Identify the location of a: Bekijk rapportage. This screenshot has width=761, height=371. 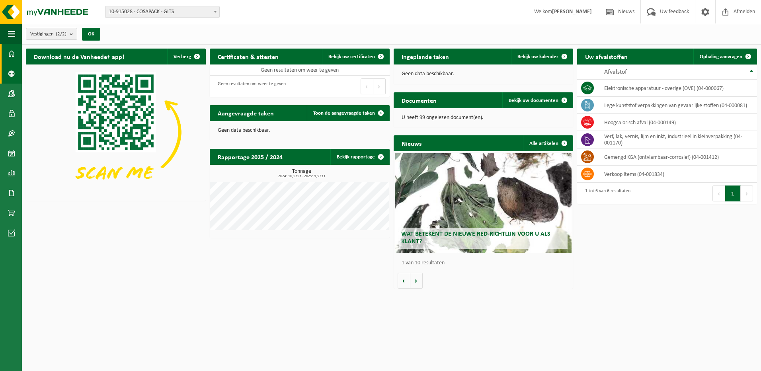
(359, 157).